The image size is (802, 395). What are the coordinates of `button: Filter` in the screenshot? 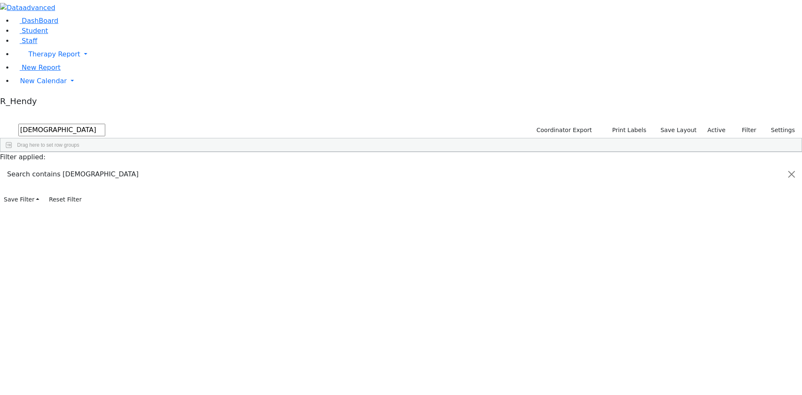 It's located at (746, 130).